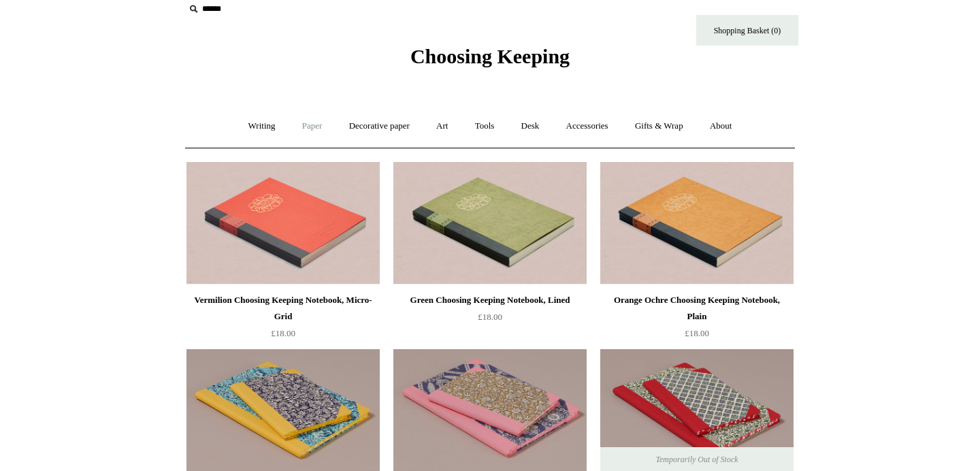 Image resolution: width=980 pixels, height=471 pixels. I want to click on a: Decorative paper, so click(379, 126).